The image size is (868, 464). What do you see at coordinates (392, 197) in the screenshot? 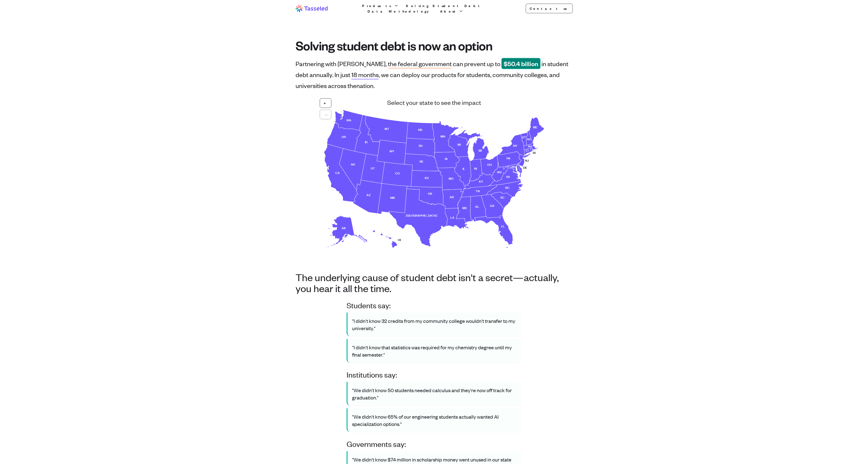
I see `text: NM` at bounding box center [392, 197].